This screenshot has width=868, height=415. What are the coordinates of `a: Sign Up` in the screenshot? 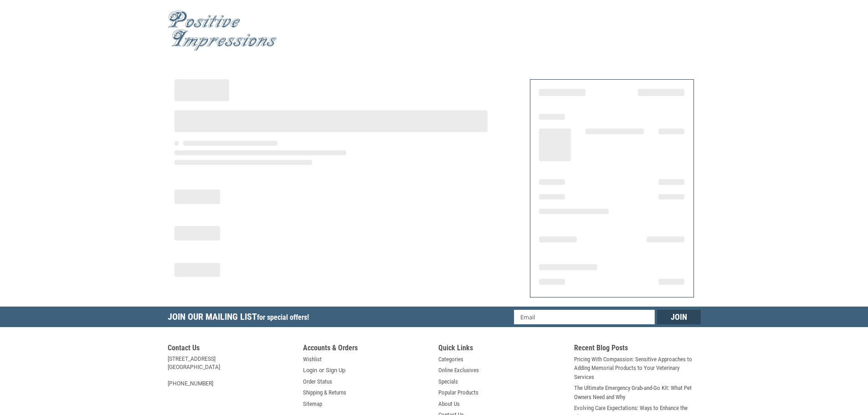 It's located at (335, 371).